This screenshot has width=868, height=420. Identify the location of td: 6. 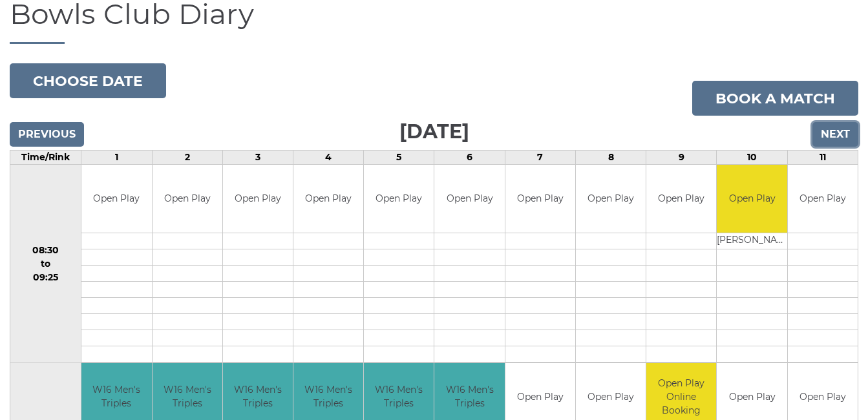
(469, 157).